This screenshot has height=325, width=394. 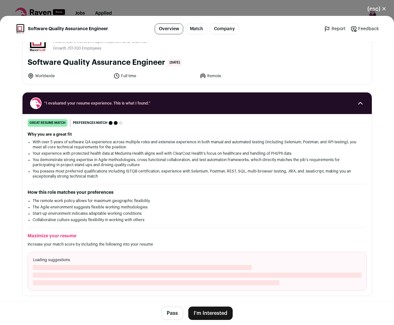 What do you see at coordinates (211, 313) in the screenshot?
I see `button: I'm Interested` at bounding box center [211, 313].